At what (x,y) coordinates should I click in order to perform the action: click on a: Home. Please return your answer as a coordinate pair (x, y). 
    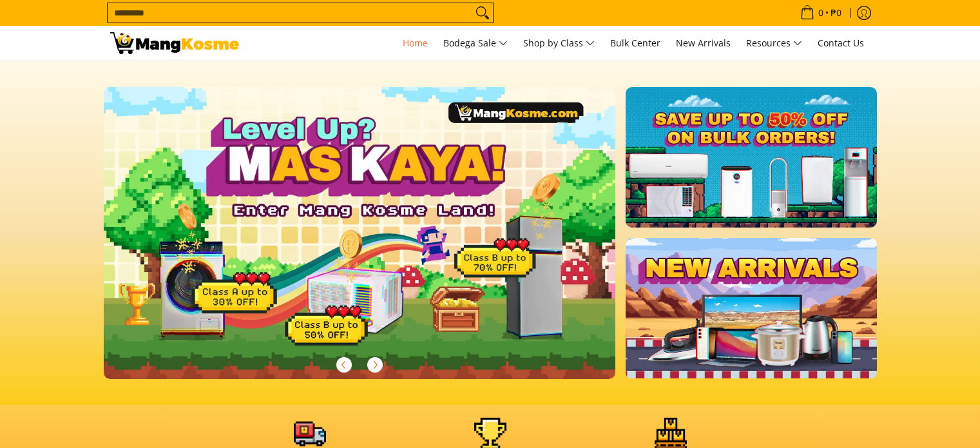
    Looking at the image, I should click on (415, 43).